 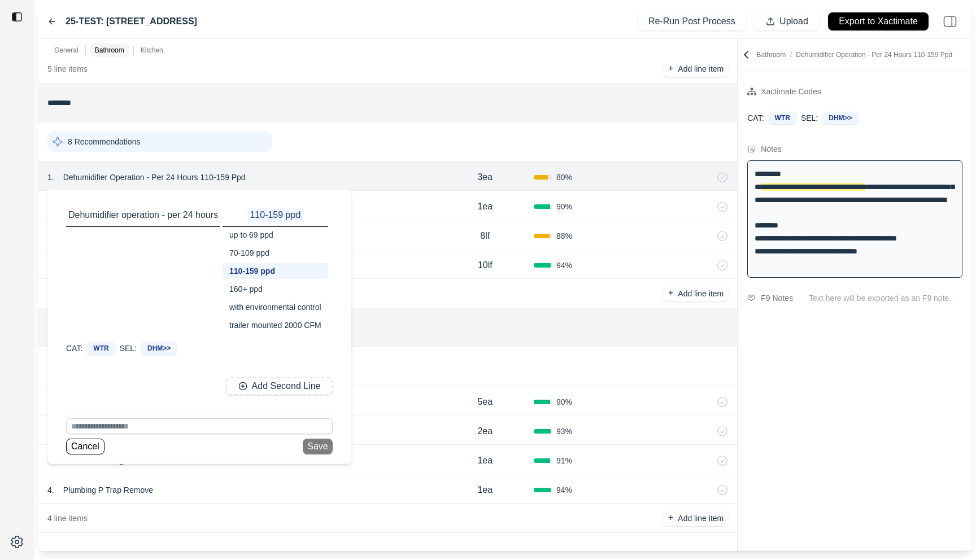 I want to click on p: Dehumidifier operation - per 24 hours, so click(x=143, y=215).